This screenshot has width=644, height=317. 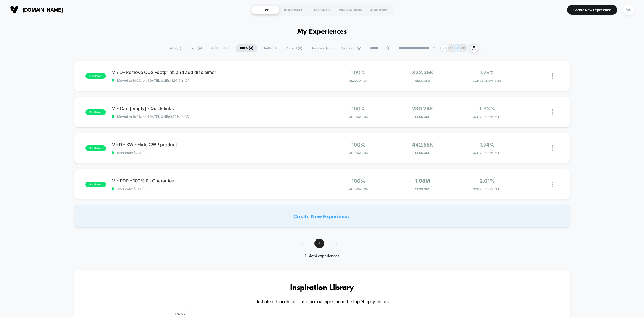 I want to click on div: AUDIENCES, so click(x=294, y=10).